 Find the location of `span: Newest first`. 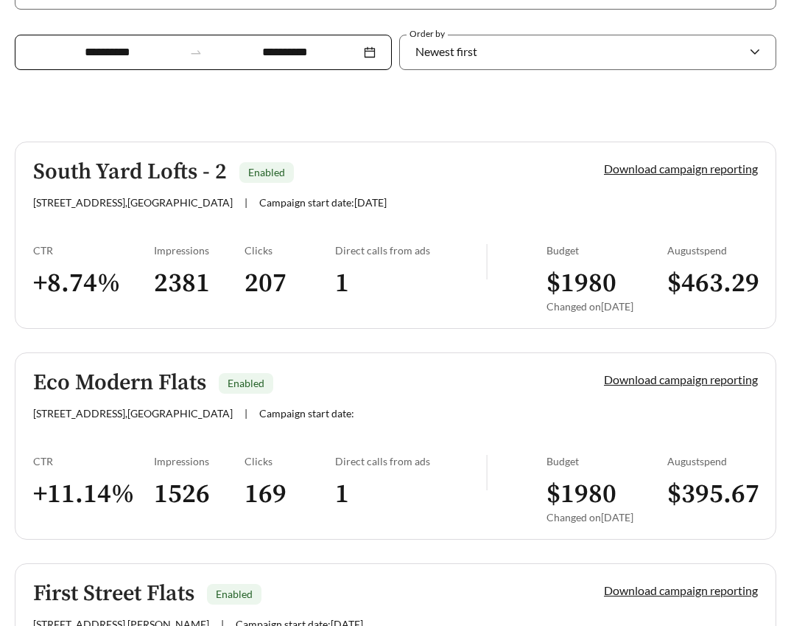

span: Newest first is located at coordinates (447, 51).